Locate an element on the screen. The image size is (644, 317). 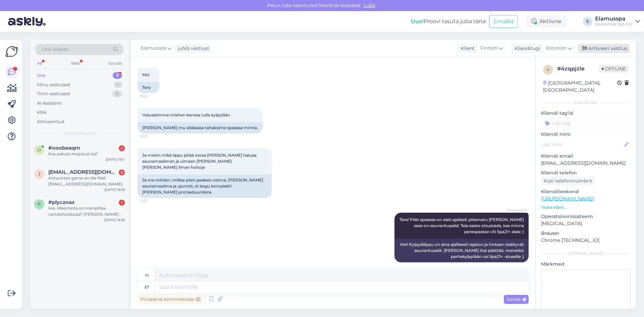
a: ElamusspaMustamäe Spa OÜ is located at coordinates (617, 21).